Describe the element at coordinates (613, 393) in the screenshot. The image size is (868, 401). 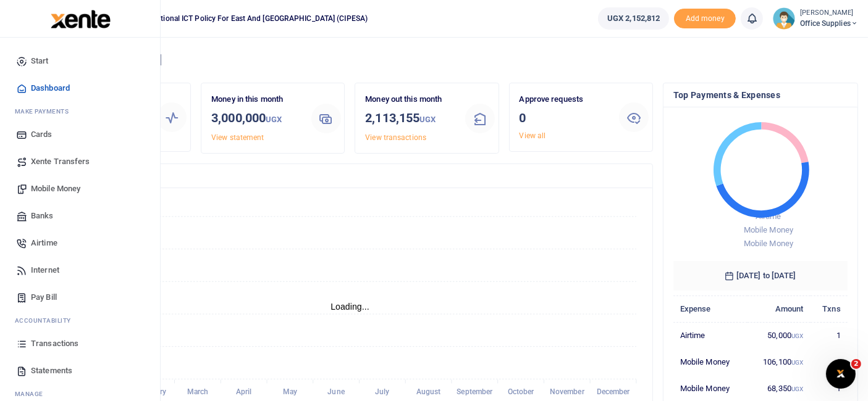
I see `tspan: December` at that location.